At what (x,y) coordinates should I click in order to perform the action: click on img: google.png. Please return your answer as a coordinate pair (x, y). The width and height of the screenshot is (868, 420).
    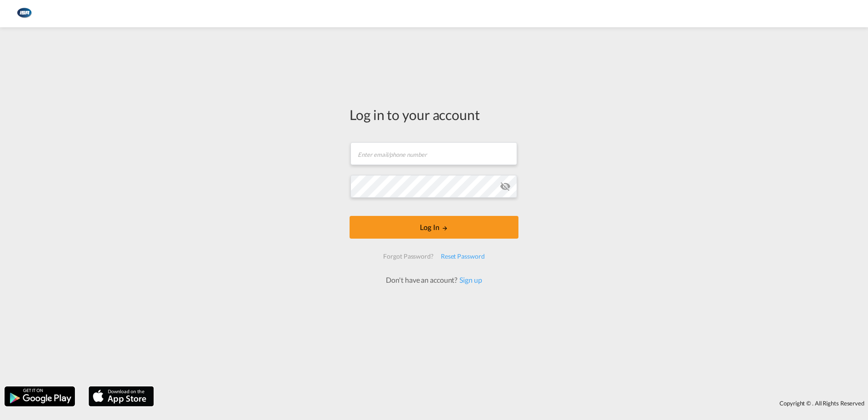
    Looking at the image, I should click on (39, 396).